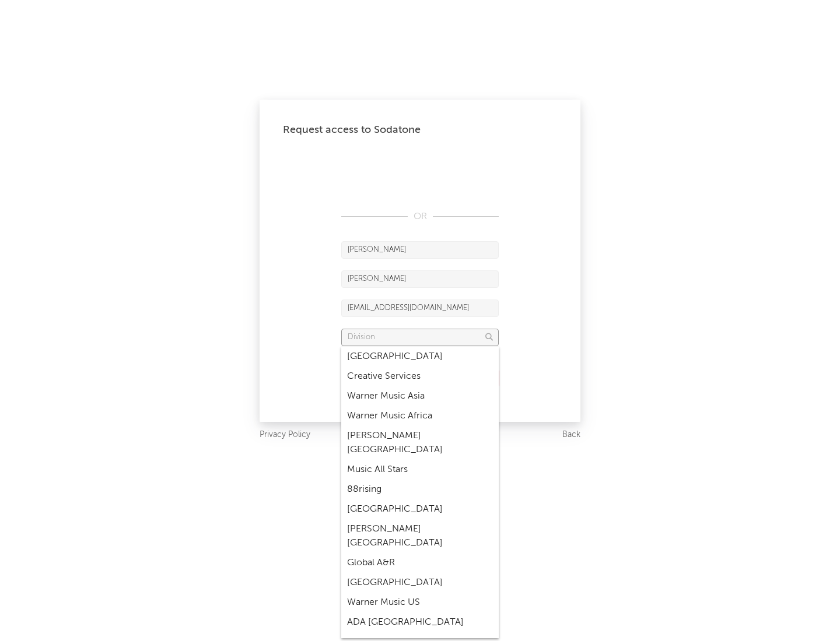  I want to click on div: Warner Music Africa, so click(420, 416).